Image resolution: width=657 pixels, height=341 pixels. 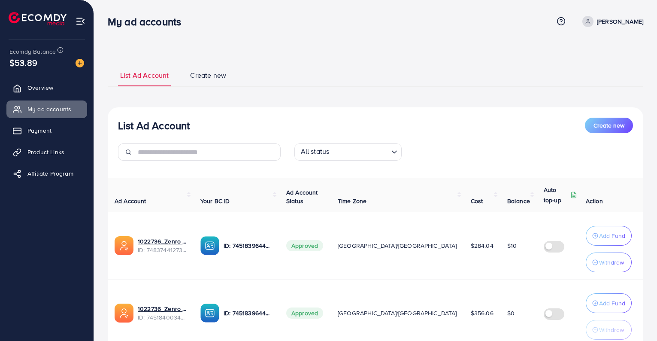 What do you see at coordinates (47, 173) in the screenshot?
I see `a: Affiliate Program` at bounding box center [47, 173].